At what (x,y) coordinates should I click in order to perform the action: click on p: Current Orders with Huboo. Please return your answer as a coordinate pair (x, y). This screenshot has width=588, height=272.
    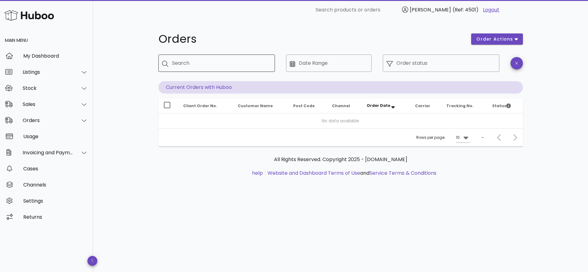
    Looking at the image, I should click on (340, 87).